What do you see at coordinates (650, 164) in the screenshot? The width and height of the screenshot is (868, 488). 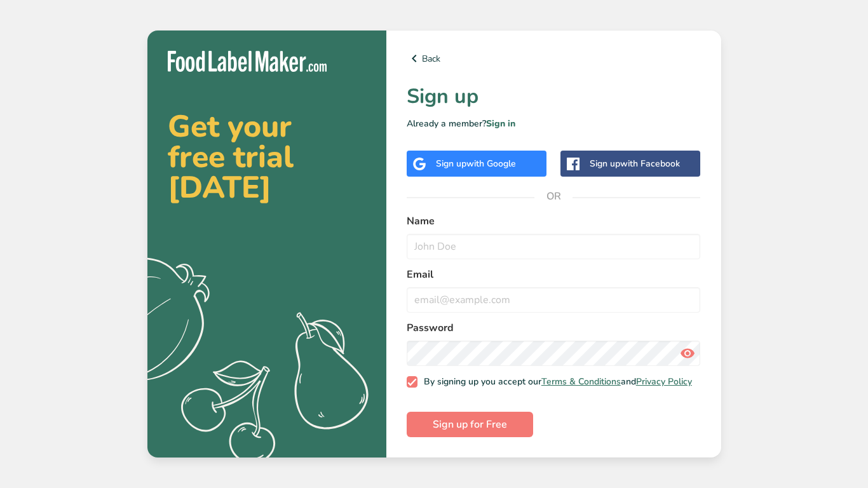 I see `span: with Facebook` at bounding box center [650, 164].